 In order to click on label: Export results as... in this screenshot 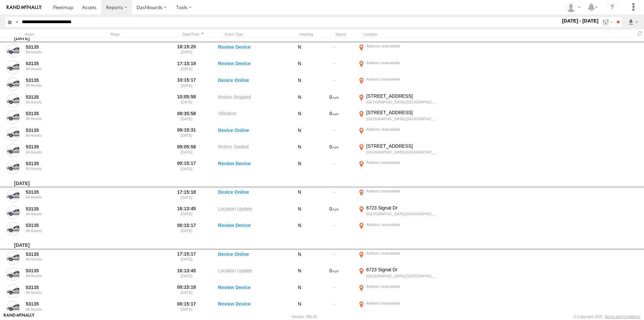, I will do `click(633, 22)`.